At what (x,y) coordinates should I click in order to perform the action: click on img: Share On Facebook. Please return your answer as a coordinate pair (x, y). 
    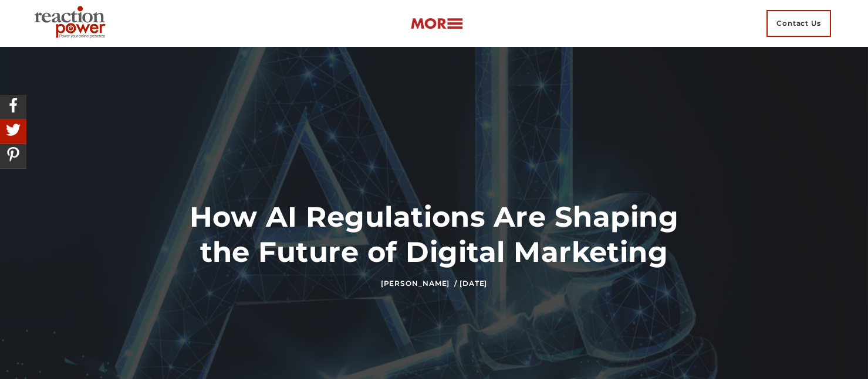
    Looking at the image, I should click on (13, 105).